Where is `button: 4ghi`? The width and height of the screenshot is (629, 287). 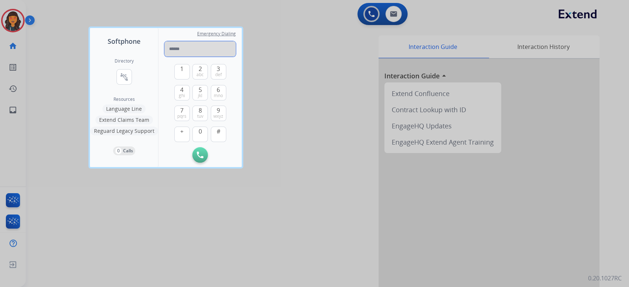
button: 4ghi is located at coordinates (182, 93).